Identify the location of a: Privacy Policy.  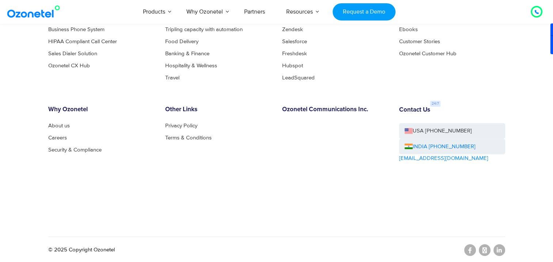
(181, 125).